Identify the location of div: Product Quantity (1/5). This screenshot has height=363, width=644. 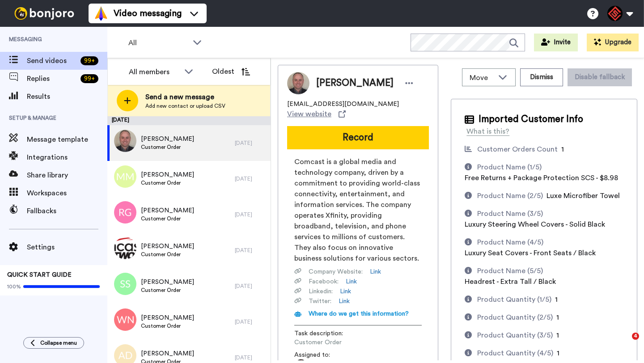
(515, 300).